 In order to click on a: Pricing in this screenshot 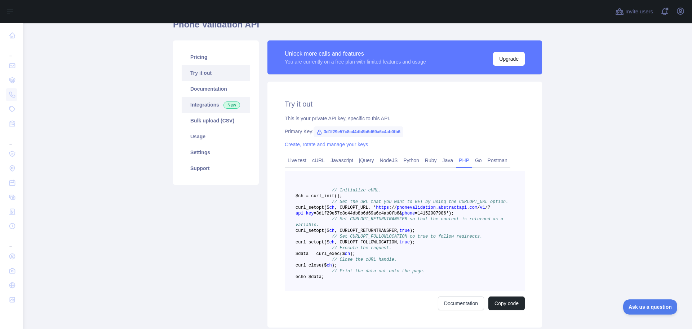, I will do `click(216, 57)`.